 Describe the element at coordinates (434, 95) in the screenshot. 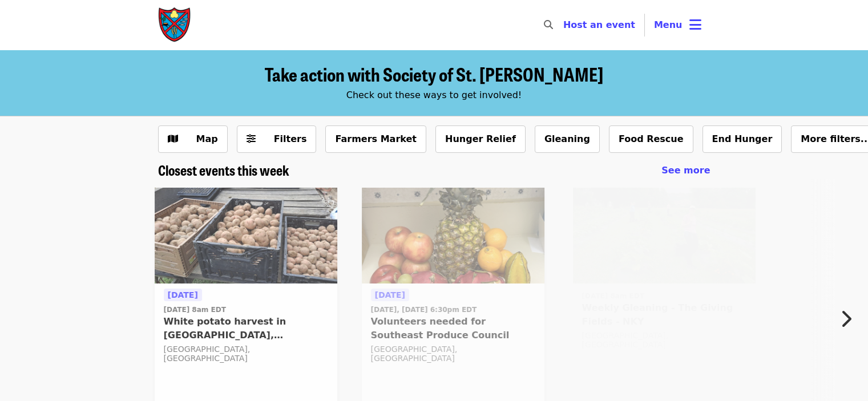

I see `div: Check out these ways to get involved!` at that location.